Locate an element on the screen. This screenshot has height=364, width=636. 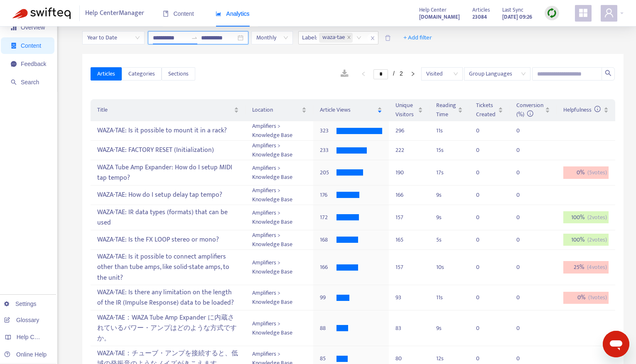
span: Helpfulness is located at coordinates (582, 110).